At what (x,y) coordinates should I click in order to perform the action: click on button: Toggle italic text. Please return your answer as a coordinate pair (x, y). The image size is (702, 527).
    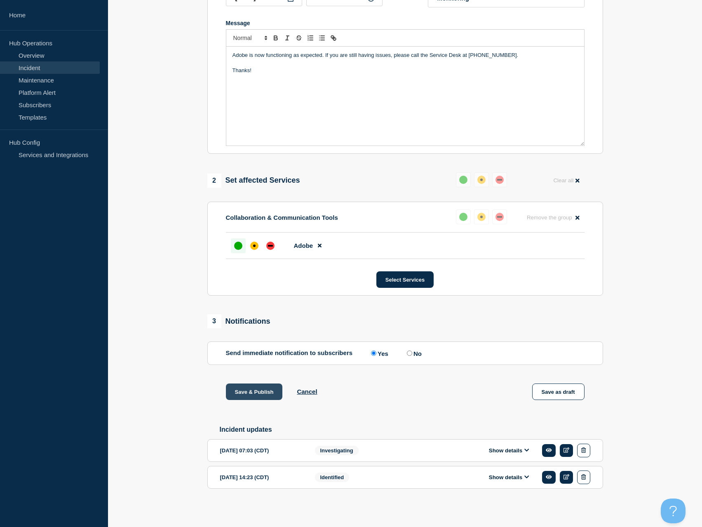
    Looking at the image, I should click on (287, 38).